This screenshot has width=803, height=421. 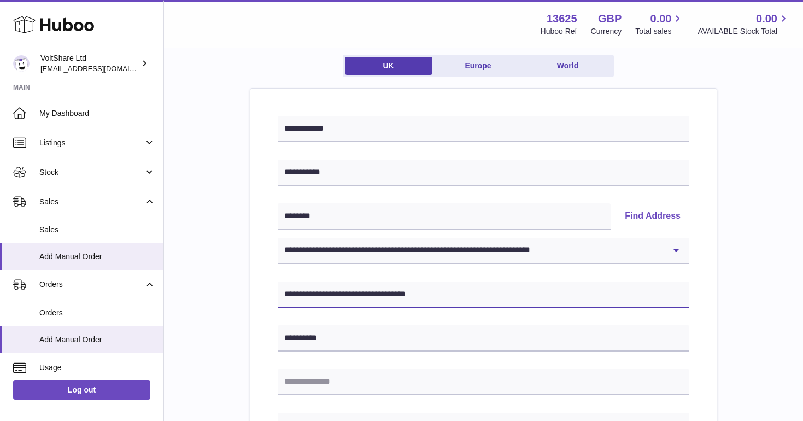 I want to click on span: My Dashboard, so click(x=97, y=113).